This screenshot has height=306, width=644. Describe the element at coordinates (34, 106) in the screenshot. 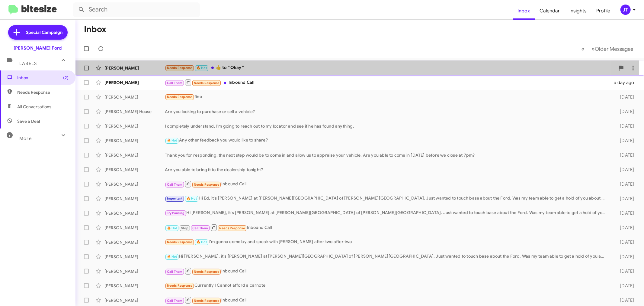

I see `span: All Conversations` at that location.